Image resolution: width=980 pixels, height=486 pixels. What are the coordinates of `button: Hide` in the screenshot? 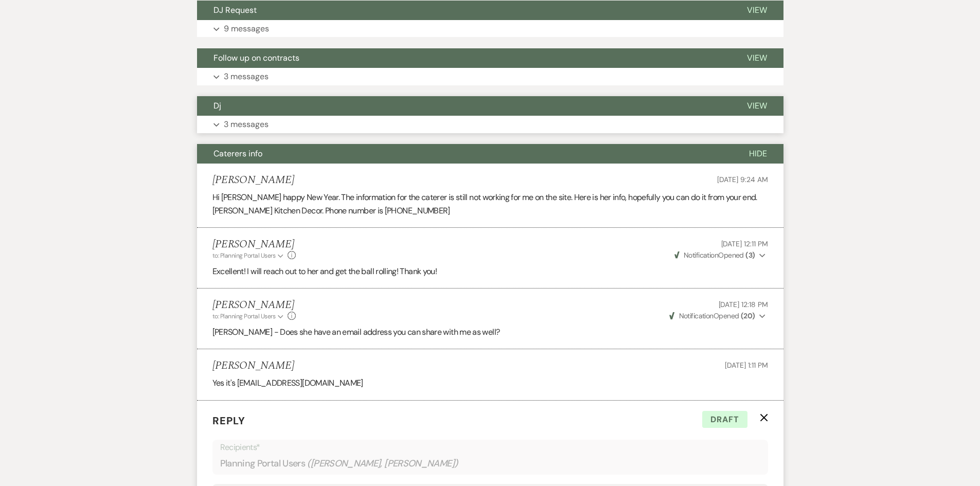 It's located at (757, 154).